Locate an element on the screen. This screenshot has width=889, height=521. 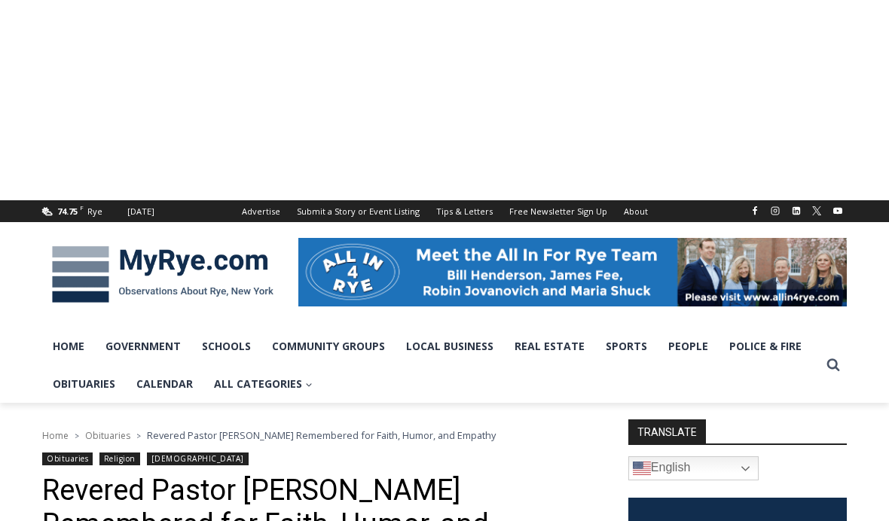
a: Calendar is located at coordinates (164, 384).